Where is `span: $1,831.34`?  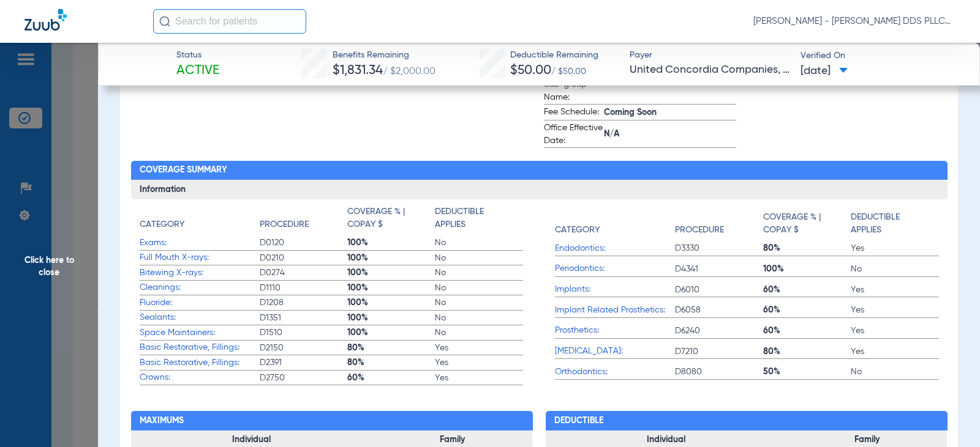 span: $1,831.34 is located at coordinates (358, 70).